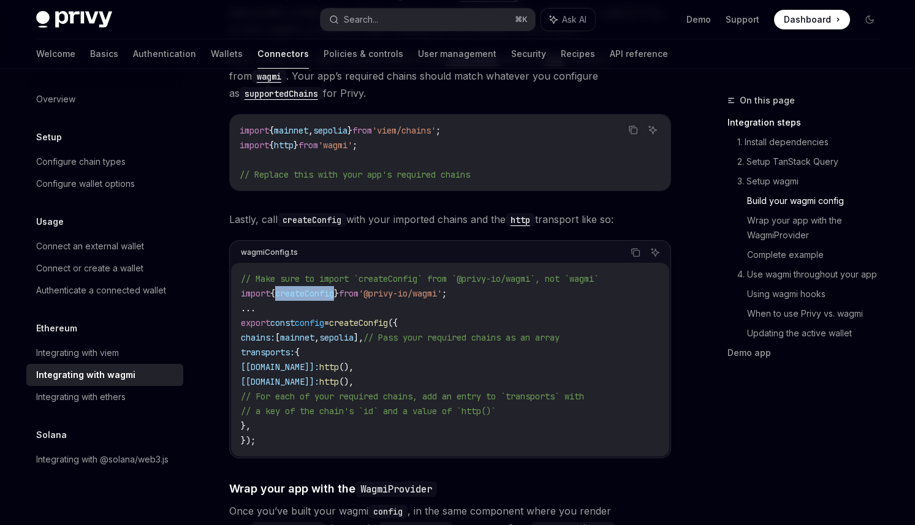 This screenshot has width=915, height=525. Describe the element at coordinates (101, 291) in the screenshot. I see `div: Authenticate a connected wallet` at that location.